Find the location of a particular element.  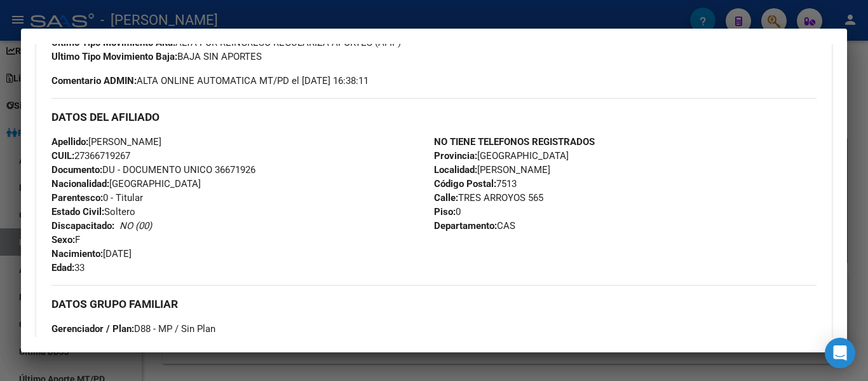

div: Open Intercom Messenger is located at coordinates (840, 353).